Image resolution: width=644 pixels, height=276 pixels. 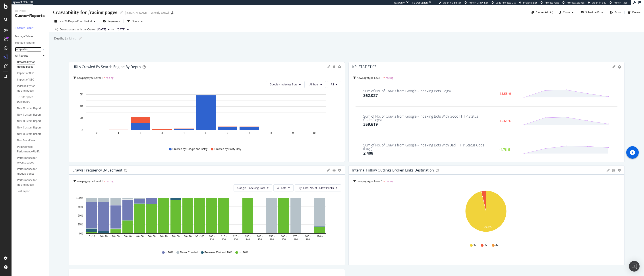 I want to click on a: Impact of SEO, so click(x=31, y=80).